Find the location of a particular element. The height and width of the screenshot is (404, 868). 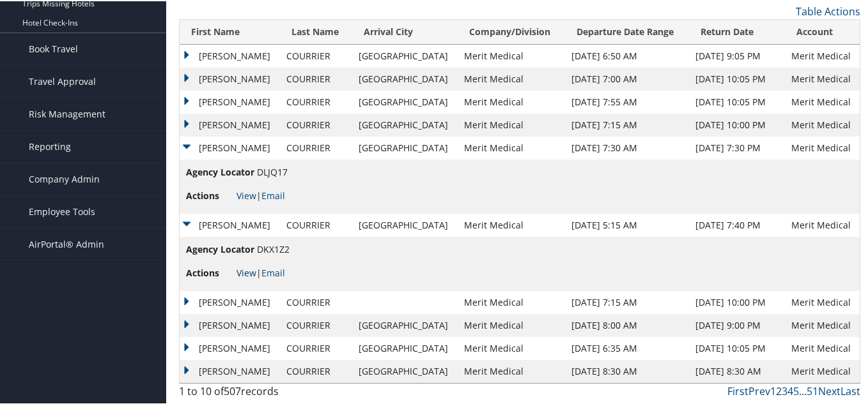

span: AirPortal® Admin is located at coordinates (67, 243).